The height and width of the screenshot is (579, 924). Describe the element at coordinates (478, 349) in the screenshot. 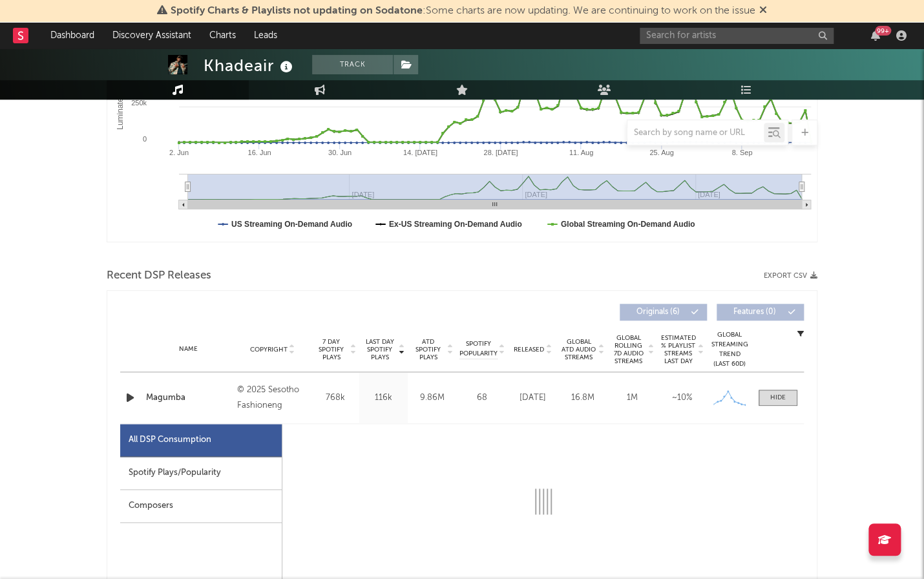

I see `span: Spotify Popularity` at that location.